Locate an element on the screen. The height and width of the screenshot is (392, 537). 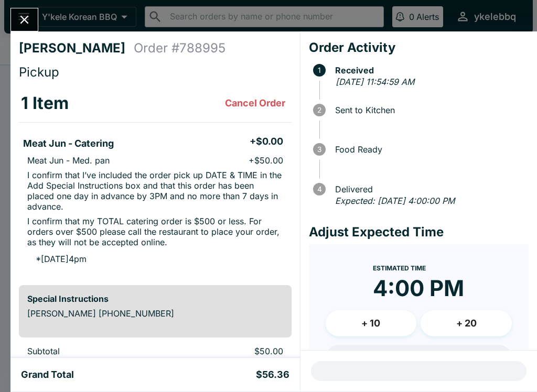
p: I confirm that my TOTAL catering order is $500 or less. For orders over $500 please call the rest... is located at coordinates (155, 232).